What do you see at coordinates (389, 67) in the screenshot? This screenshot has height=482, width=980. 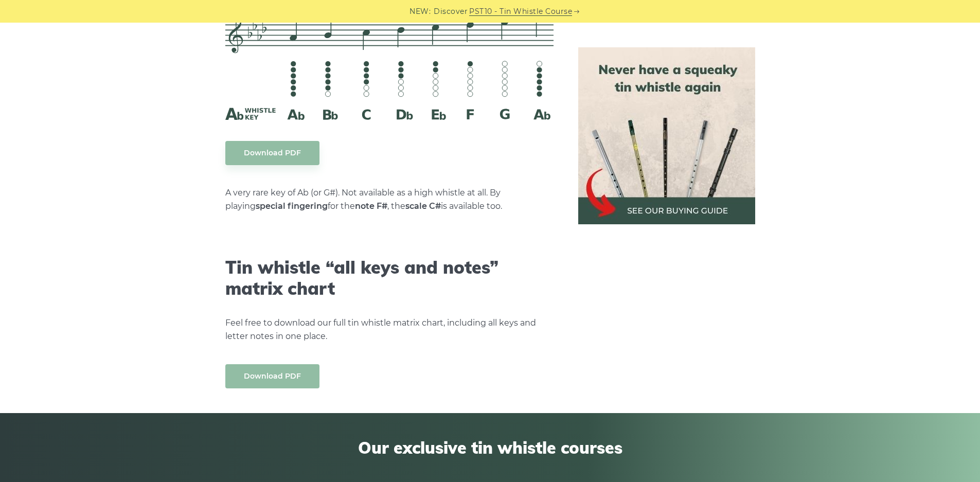 I see `img: A flat (Ab) Whistle Fingering Chart And Notes` at bounding box center [389, 67].